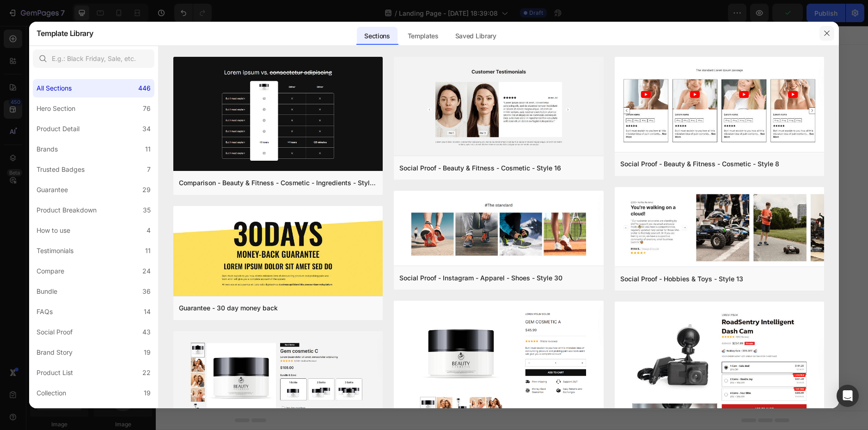  Describe the element at coordinates (279, 183) in the screenshot. I see `div: Comparison - Beauty & Fitness - Cosmetic - Ingredients - Style 19` at that location.